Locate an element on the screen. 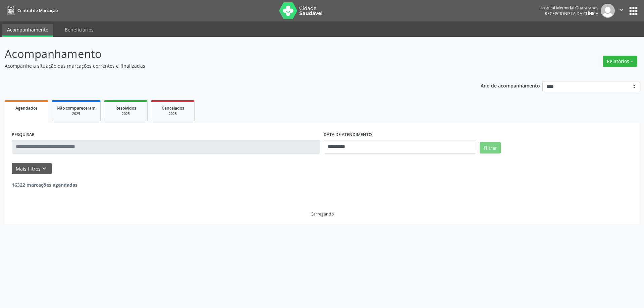 The height and width of the screenshot is (308, 644). button: Mais filtroskeyboard_arrow_down is located at coordinates (32, 169).